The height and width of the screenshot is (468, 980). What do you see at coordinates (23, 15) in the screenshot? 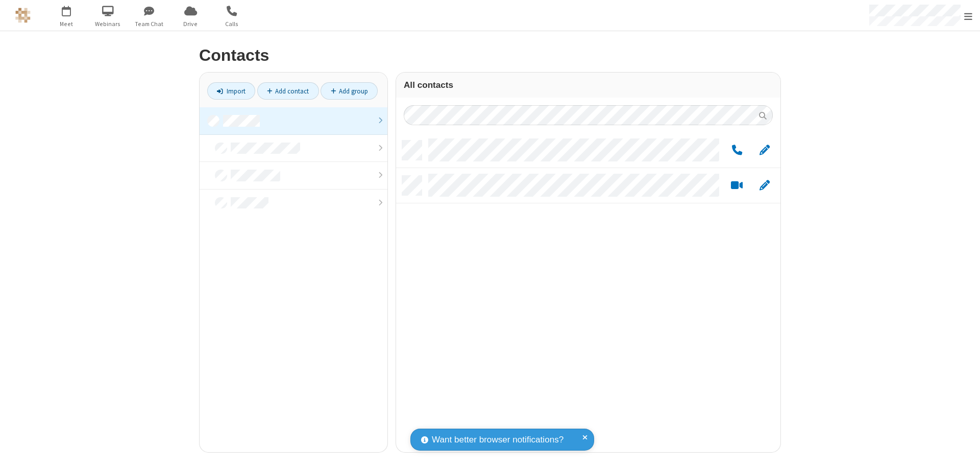
I see `img: QA Selenium DO NOT DELETE OR CHANGE` at bounding box center [23, 15].